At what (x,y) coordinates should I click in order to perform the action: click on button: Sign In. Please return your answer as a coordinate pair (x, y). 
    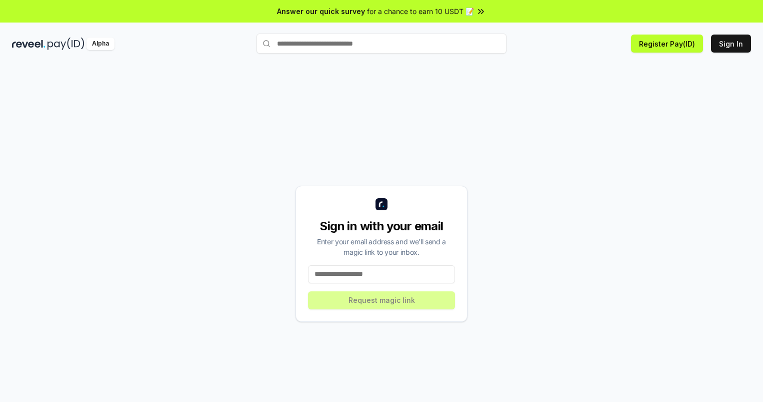
    Looking at the image, I should click on (731, 44).